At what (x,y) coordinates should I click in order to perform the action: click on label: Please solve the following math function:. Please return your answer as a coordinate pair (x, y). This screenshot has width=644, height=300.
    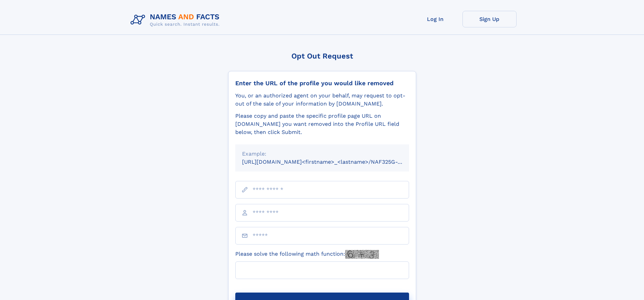
    Looking at the image, I should click on (307, 255).